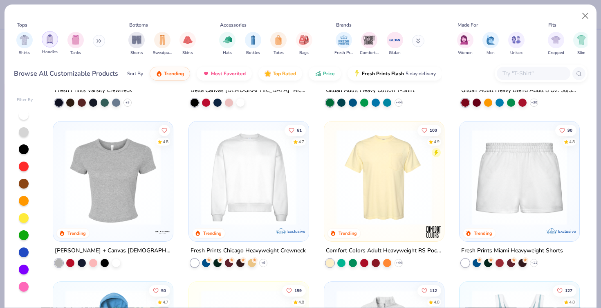  What do you see at coordinates (24, 53) in the screenshot?
I see `span: Shirts` at bounding box center [24, 53].